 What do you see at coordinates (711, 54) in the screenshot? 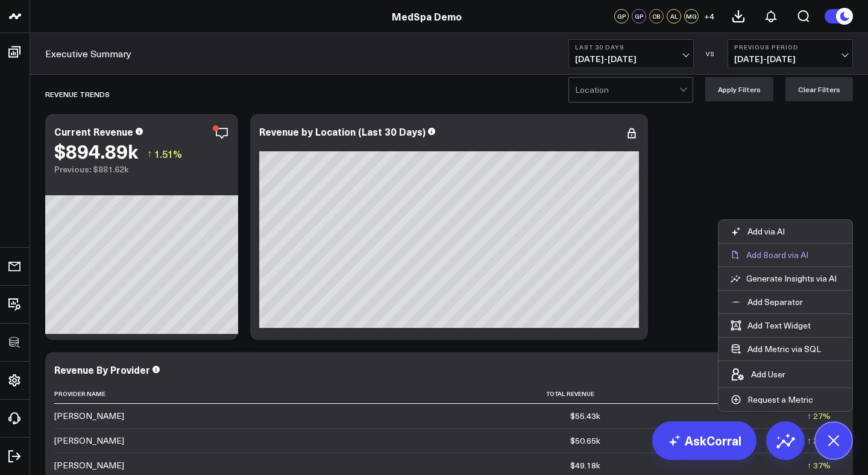
I see `div: VS` at bounding box center [711, 54].